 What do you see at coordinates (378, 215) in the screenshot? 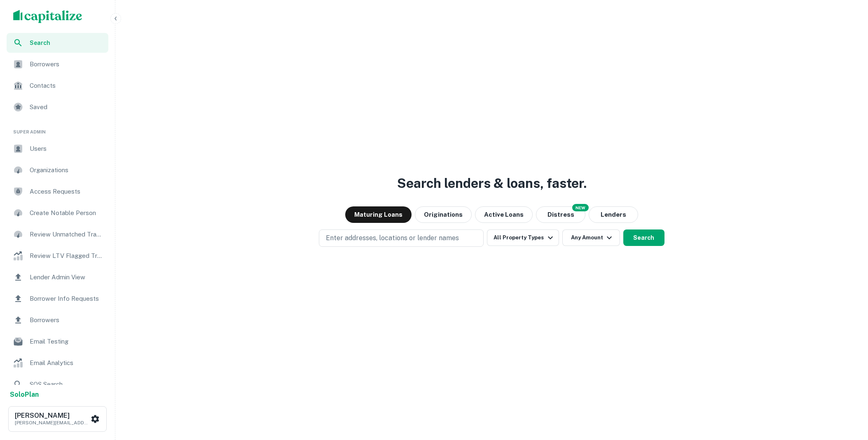
I see `button: Maturing Loans` at bounding box center [378, 215].